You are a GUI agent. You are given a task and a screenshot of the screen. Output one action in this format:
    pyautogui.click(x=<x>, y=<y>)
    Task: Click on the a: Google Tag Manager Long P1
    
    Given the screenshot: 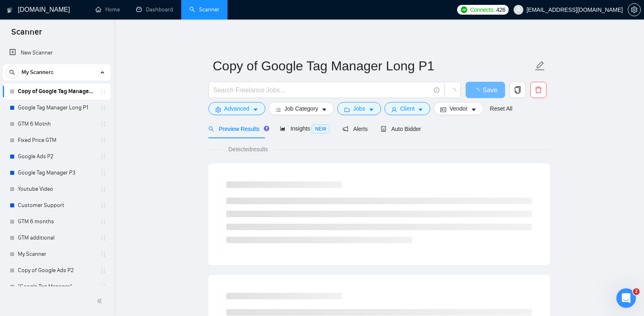 What is the action you would take?
    pyautogui.click(x=57, y=107)
    